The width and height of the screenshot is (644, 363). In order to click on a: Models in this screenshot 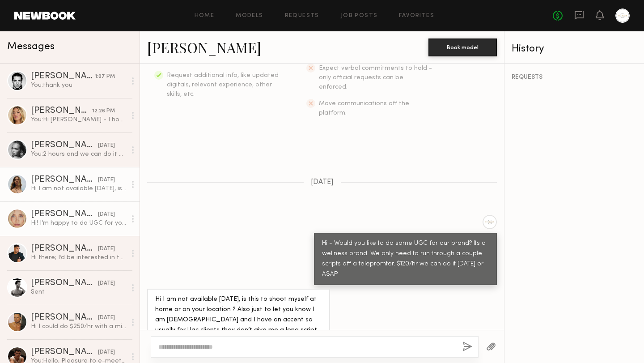, I will do `click(249, 16)`.